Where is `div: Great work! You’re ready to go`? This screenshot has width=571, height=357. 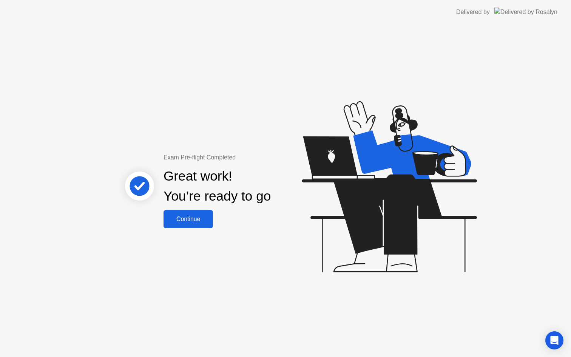 div: Great work! You’re ready to go is located at coordinates (217, 186).